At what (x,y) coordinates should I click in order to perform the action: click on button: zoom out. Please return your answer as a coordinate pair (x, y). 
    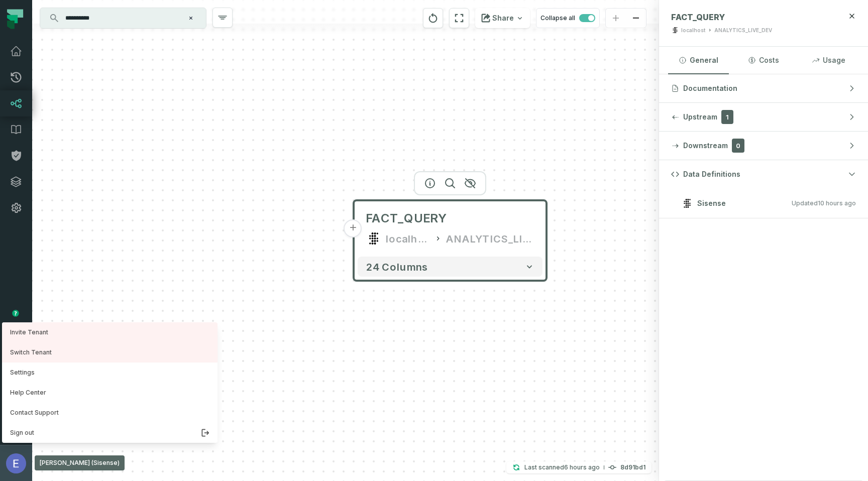
    Looking at the image, I should click on (636, 18).